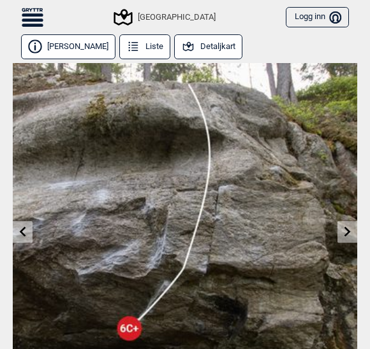 Image resolution: width=370 pixels, height=349 pixels. What do you see at coordinates (145, 47) in the screenshot?
I see `button: Liste` at bounding box center [145, 47].